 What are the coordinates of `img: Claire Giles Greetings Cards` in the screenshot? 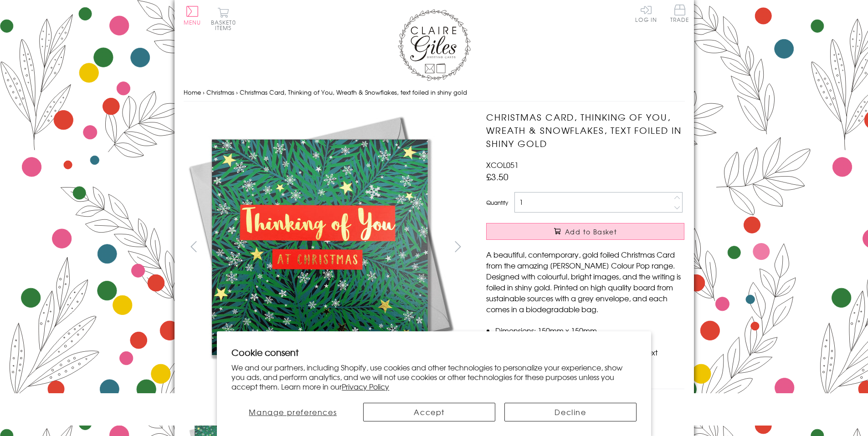 It's located at (434, 45).